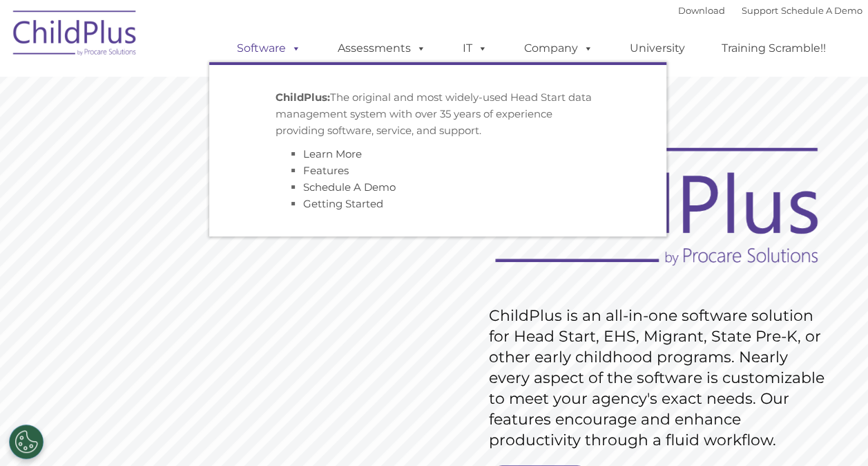 The height and width of the screenshot is (466, 868). Describe the element at coordinates (702, 11) in the screenshot. I see `a: Download` at that location.